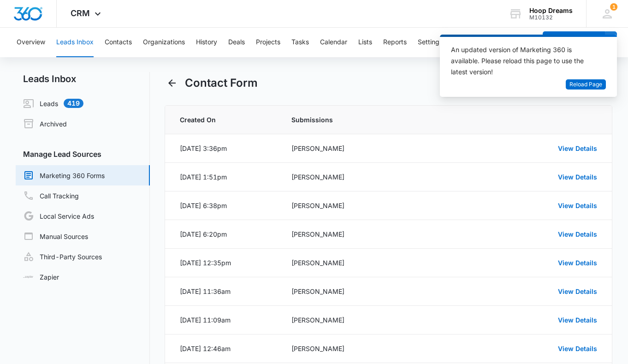 Image resolution: width=628 pixels, height=364 pixels. Describe the element at coordinates (237, 42) in the screenshot. I see `button: Deals` at that location.